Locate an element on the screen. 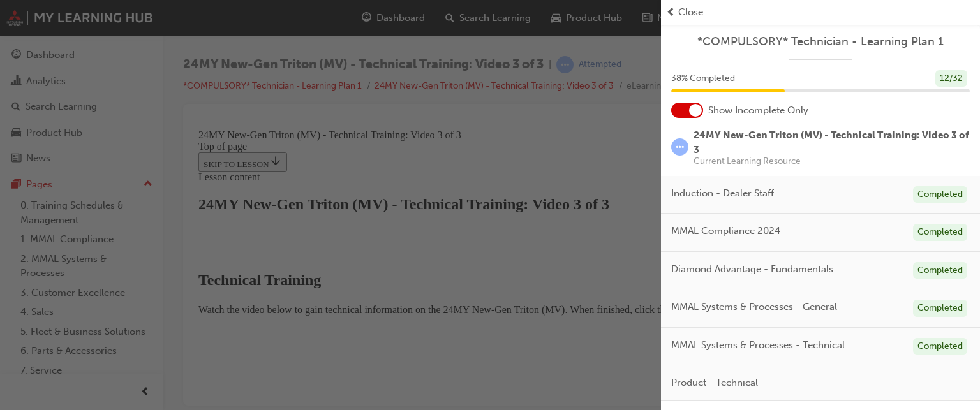  div: Top of page is located at coordinates (378, 23).